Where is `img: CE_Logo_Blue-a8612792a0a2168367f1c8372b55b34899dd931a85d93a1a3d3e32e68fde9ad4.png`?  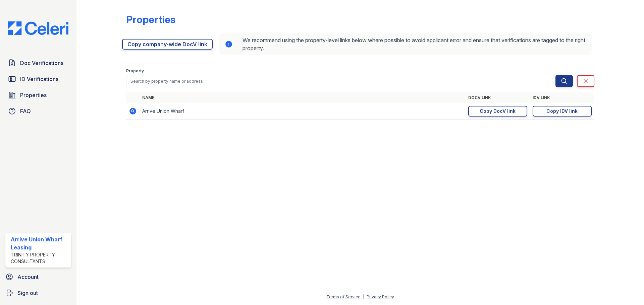
img: CE_Logo_Blue-a8612792a0a2168367f1c8372b55b34899dd931a85d93a1a3d3e32e68fde9ad4.png is located at coordinates (38, 28).